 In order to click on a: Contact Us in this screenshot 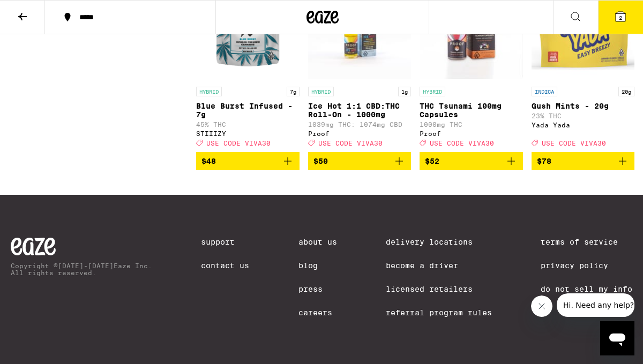, I will do `click(225, 265)`.